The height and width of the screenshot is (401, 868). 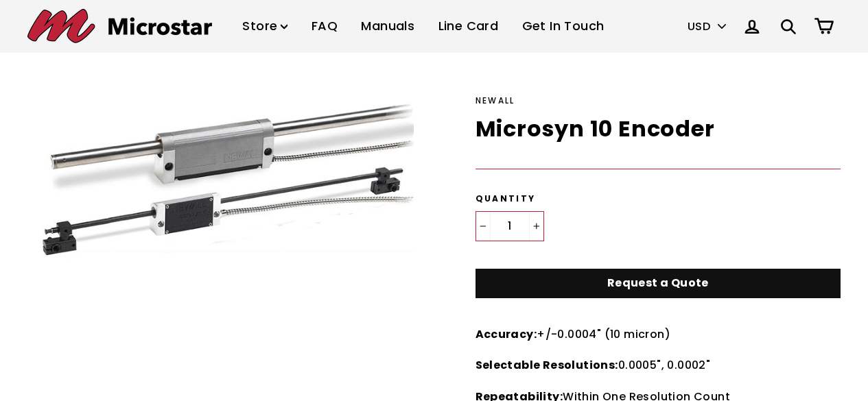 I want to click on img: Microstar Electronics, so click(x=119, y=26).